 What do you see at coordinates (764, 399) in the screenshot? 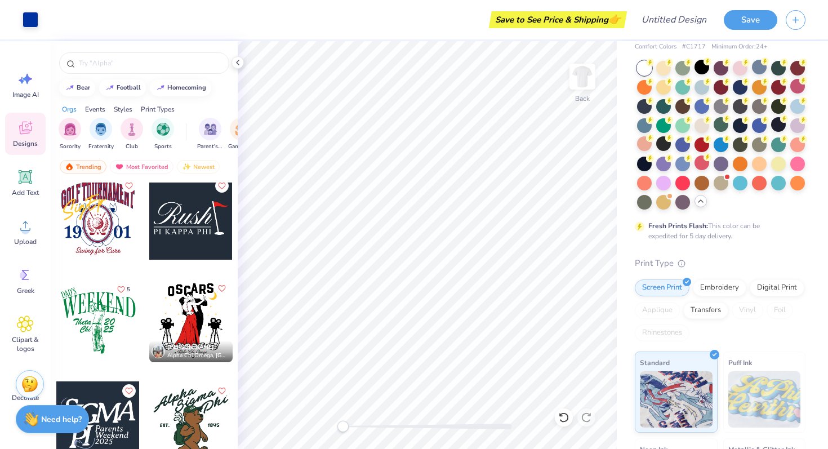
I see `img: Puff Ink` at bounding box center [764, 399].